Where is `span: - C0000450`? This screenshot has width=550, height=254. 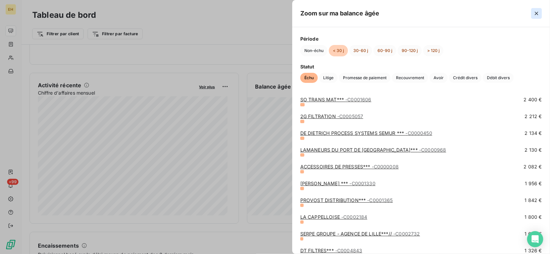
span: - C0000450 is located at coordinates (418, 133).